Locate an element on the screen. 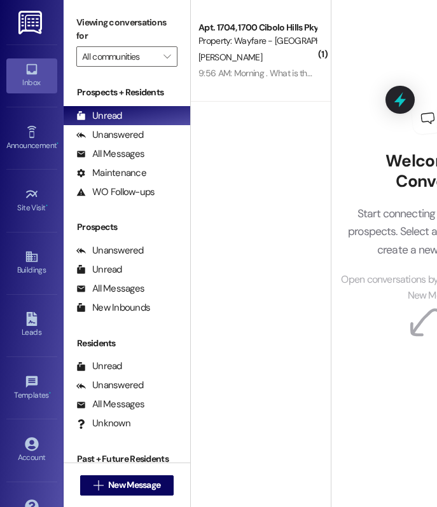 This screenshot has height=507, width=437. a: Buildings is located at coordinates (32, 263).